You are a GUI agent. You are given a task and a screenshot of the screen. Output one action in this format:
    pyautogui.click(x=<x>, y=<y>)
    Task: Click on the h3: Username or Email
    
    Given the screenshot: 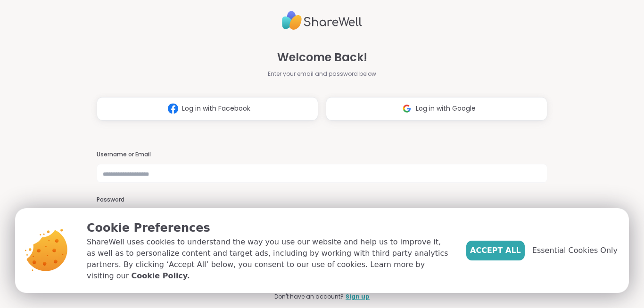 What is the action you would take?
    pyautogui.click(x=322, y=155)
    